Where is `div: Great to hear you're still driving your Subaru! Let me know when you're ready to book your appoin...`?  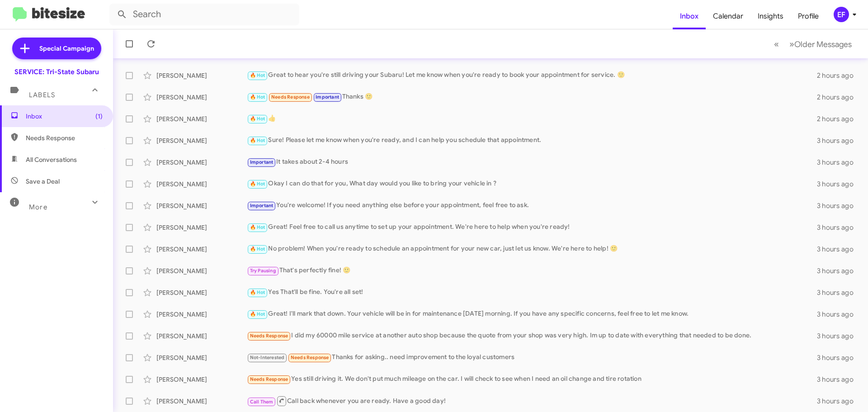 div: Great to hear you're still driving your Subaru! Let me know when you're ready to book your appoin... is located at coordinates (531, 75).